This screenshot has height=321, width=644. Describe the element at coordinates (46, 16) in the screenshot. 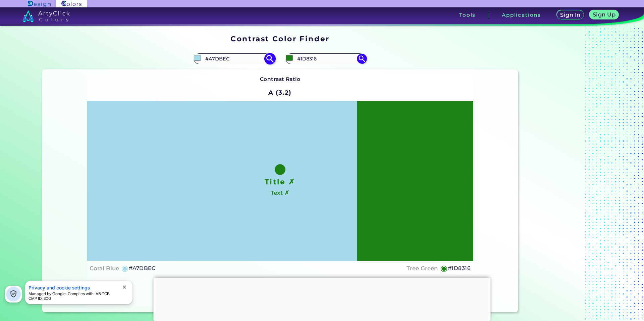

I see `img: logo_artyclick_colors_white.svg` at that location.